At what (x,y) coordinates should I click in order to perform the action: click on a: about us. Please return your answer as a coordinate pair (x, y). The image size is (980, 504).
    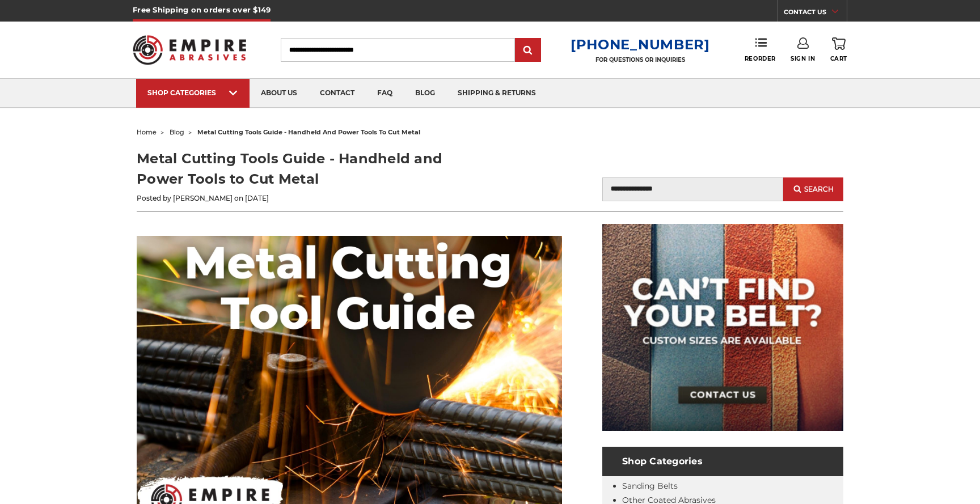
    Looking at the image, I should click on (279, 93).